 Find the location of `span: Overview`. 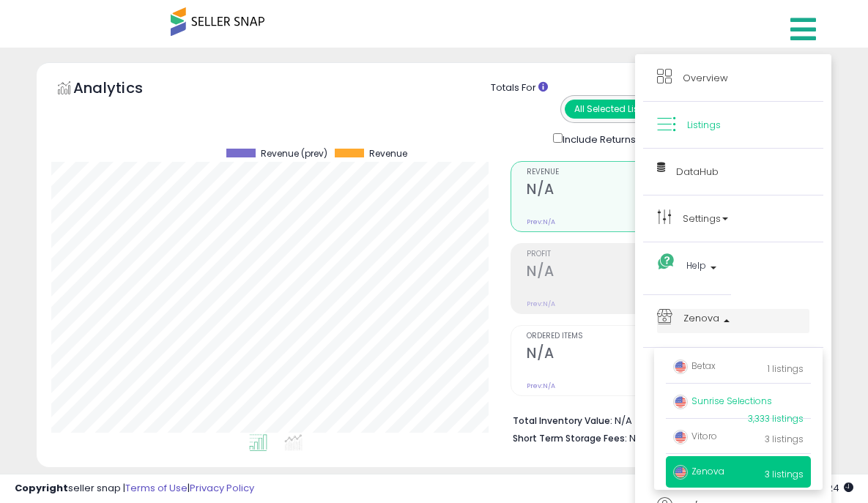

span: Overview is located at coordinates (705, 78).